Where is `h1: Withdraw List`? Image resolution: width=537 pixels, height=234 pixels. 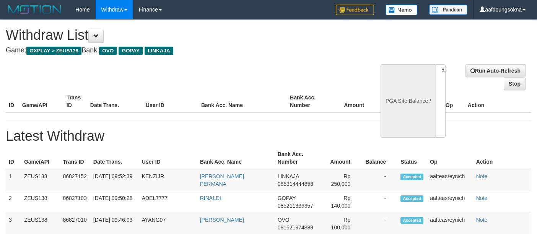 h1: Withdraw List is located at coordinates (178, 35).